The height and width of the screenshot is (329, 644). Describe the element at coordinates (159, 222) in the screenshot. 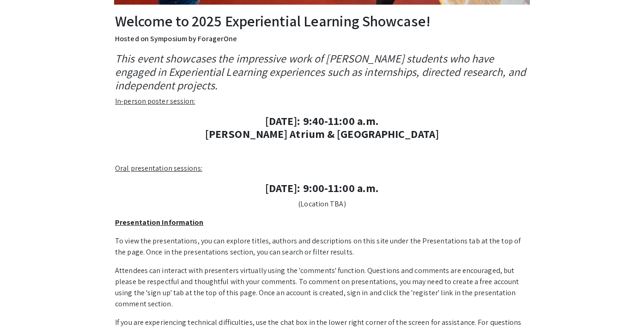

I see `u: Presentation Information` at that location.